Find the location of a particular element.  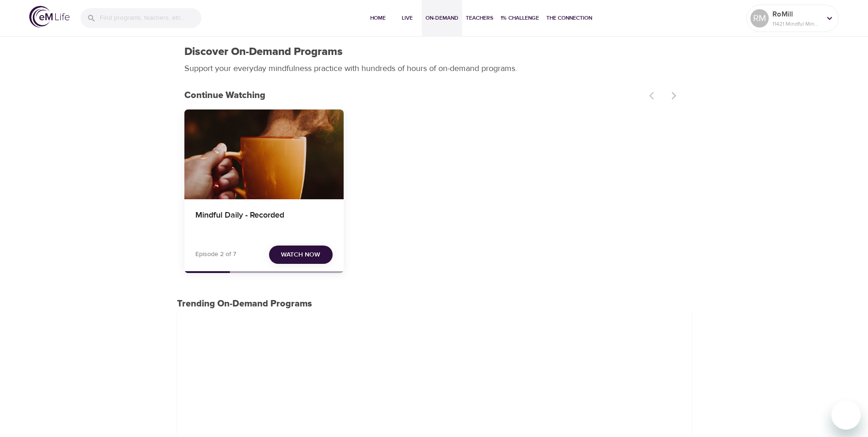

span: Live is located at coordinates (407, 18).